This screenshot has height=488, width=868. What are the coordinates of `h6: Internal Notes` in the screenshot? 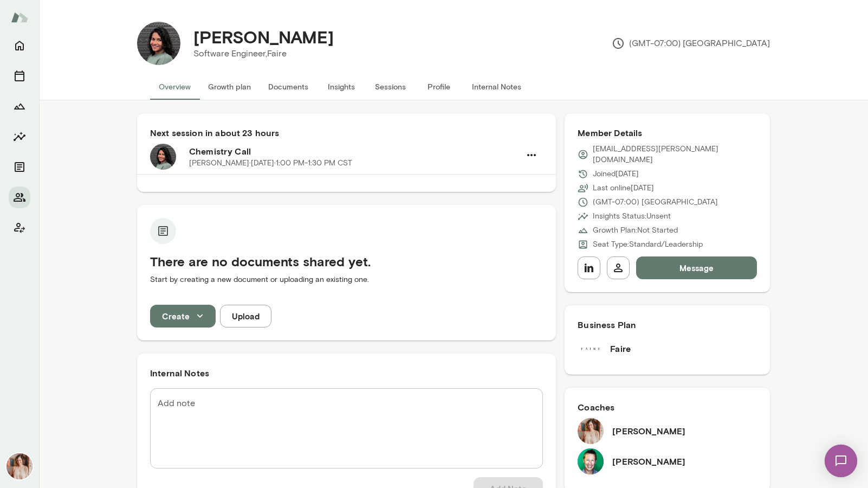 It's located at (346, 373).